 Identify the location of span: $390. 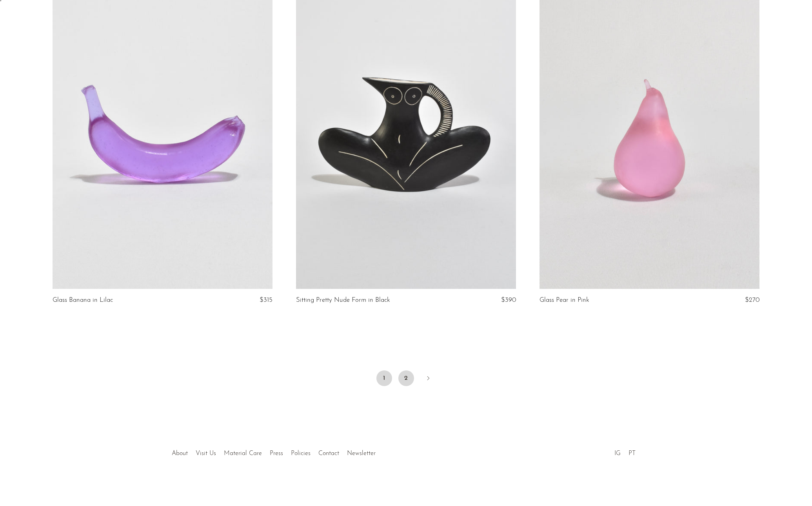
(509, 300).